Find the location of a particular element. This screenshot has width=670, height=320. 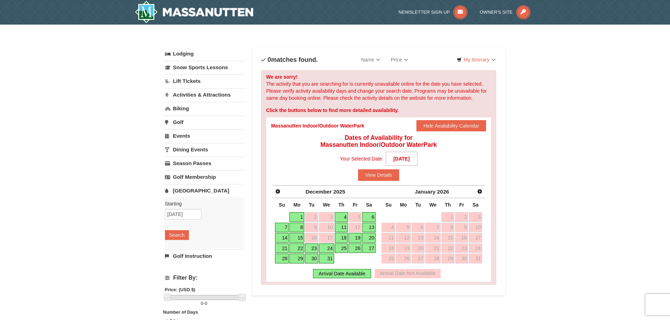

label: Starting is located at coordinates (202, 204).